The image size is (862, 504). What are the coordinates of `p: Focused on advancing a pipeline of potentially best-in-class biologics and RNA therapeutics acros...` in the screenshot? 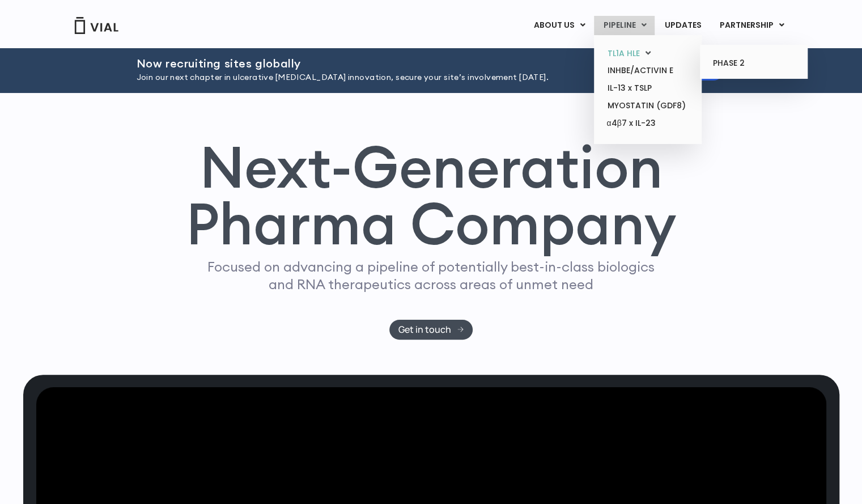 It's located at (431, 276).